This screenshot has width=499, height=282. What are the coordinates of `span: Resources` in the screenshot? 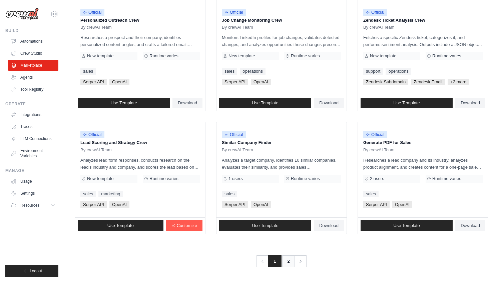 It's located at (30, 205).